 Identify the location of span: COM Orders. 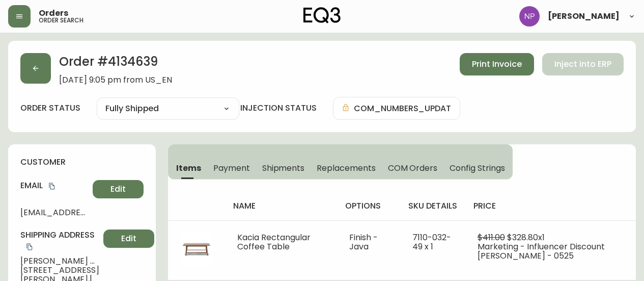
(413, 168).